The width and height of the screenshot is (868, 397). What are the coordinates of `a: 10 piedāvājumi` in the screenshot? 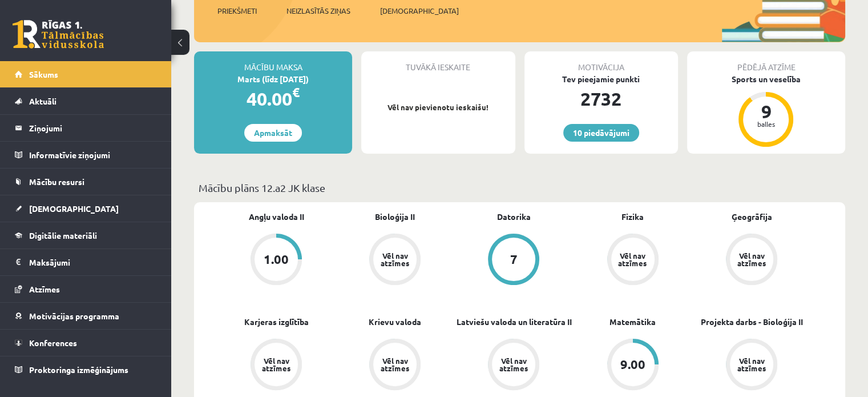 It's located at (601, 132).